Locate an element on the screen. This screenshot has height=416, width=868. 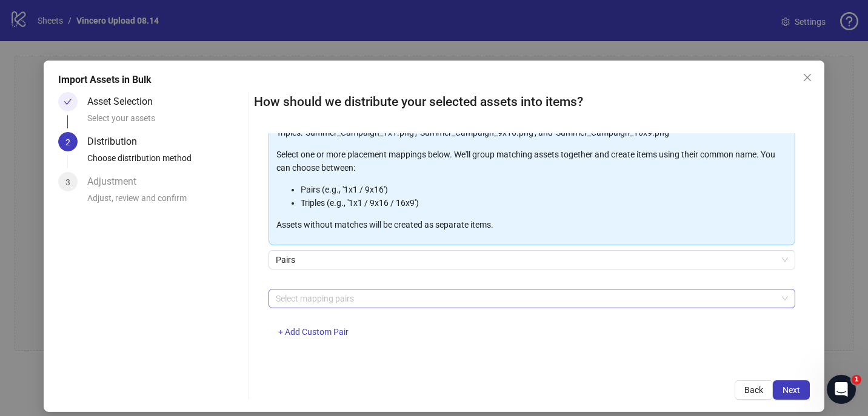
div: Distribution is located at coordinates (117, 142).